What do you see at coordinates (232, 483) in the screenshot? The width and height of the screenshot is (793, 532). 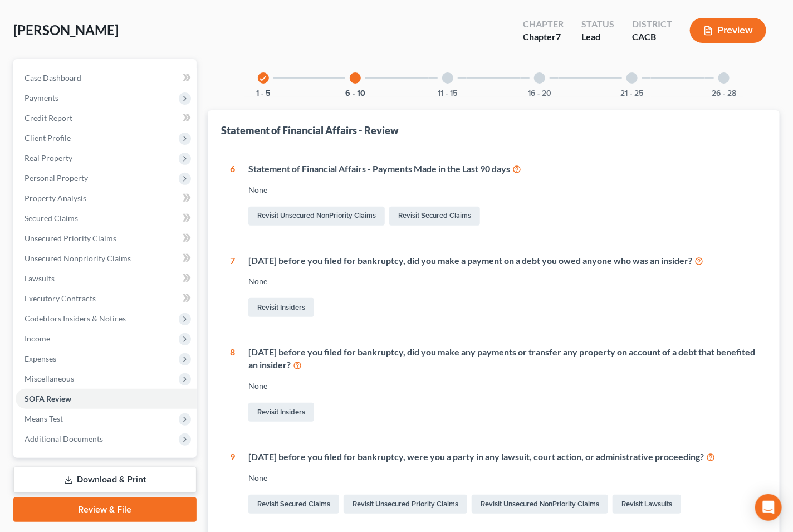 I see `div: 9` at bounding box center [232, 483].